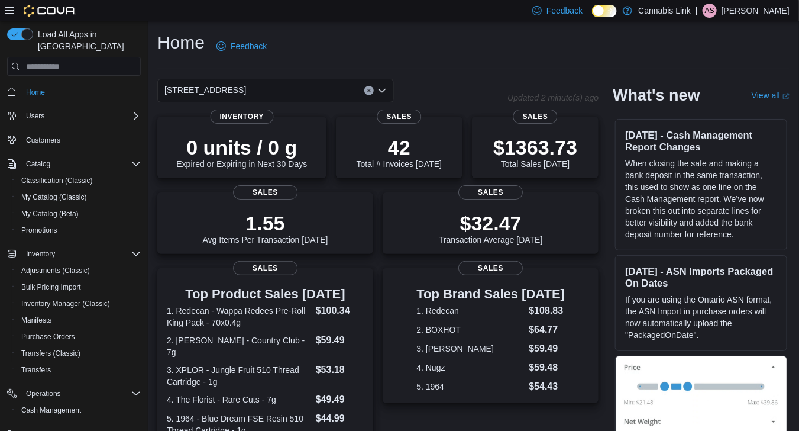  Describe the element at coordinates (771, 95) in the screenshot. I see `a: View allExternal link` at that location.